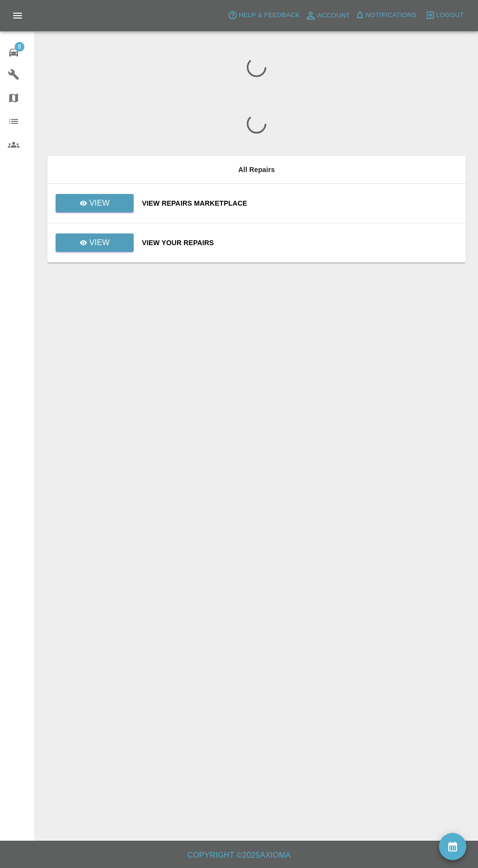  Describe the element at coordinates (18, 16) in the screenshot. I see `button: Open drawer` at that location.